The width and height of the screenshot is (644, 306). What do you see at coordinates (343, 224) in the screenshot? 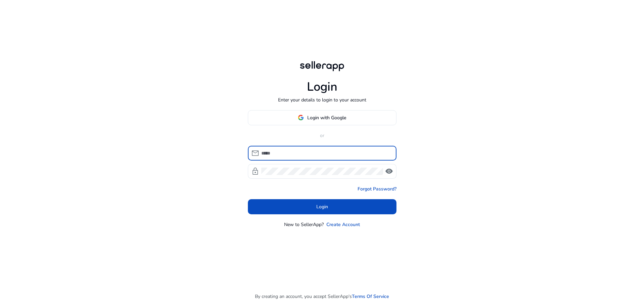
I see `a: Create Account` at bounding box center [343, 224].